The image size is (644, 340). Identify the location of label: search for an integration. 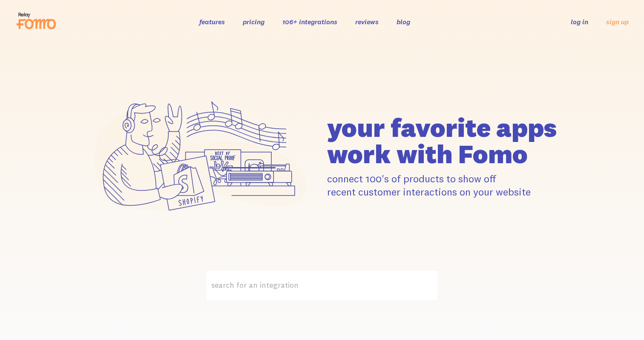
(322, 285).